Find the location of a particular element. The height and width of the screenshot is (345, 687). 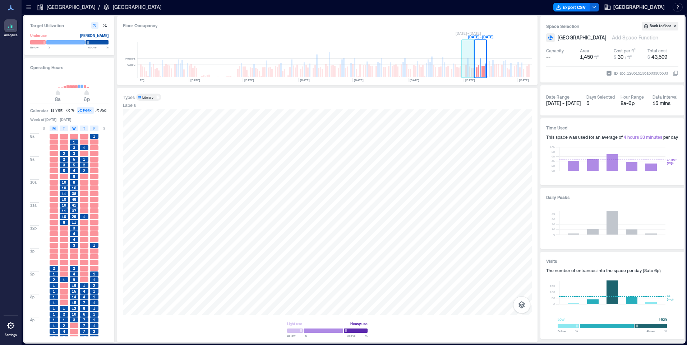

span: S is located at coordinates (44, 129).